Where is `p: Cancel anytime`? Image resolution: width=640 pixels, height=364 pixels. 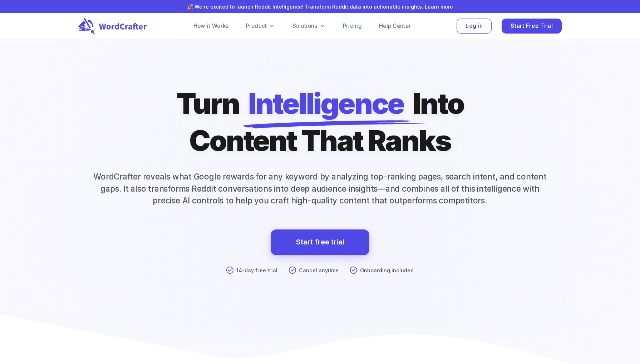
p: Cancel anytime is located at coordinates (318, 271).